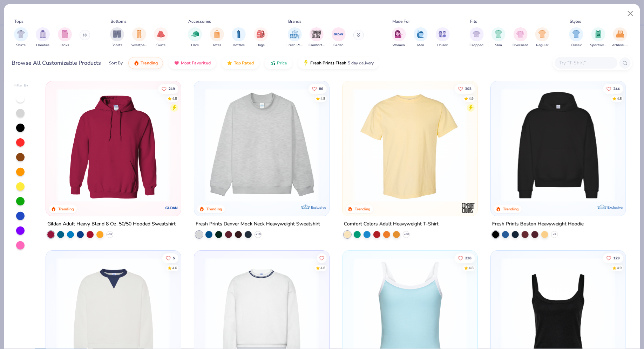 The height and width of the screenshot is (349, 644). I want to click on img: 01756b78-01f6-4cc6-8d8a-3c30c1a0c8ac, so click(113, 145).